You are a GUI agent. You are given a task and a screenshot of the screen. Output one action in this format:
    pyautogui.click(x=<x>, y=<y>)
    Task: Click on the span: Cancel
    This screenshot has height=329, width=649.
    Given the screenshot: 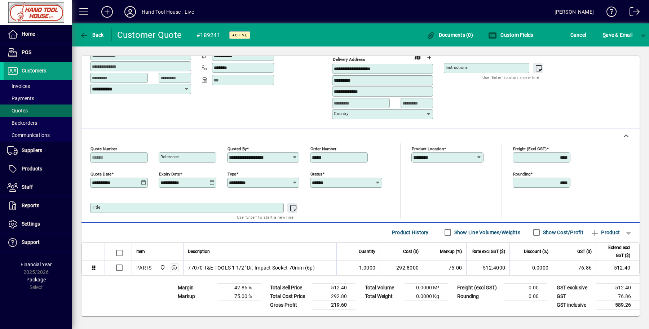 What is the action you would take?
    pyautogui.click(x=578, y=35)
    